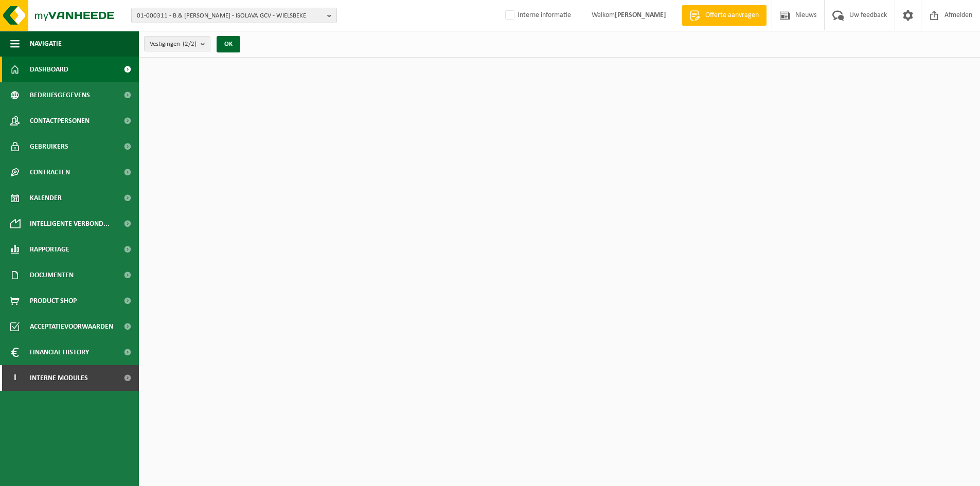 Image resolution: width=980 pixels, height=486 pixels. Describe the element at coordinates (229, 44) in the screenshot. I see `button: OK` at that location.